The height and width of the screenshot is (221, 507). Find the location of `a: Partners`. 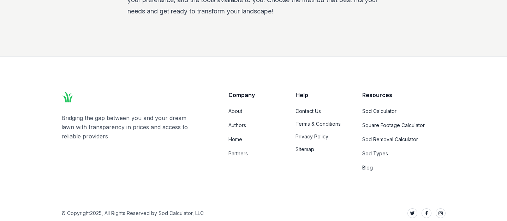

a: Partners is located at coordinates (253, 153).